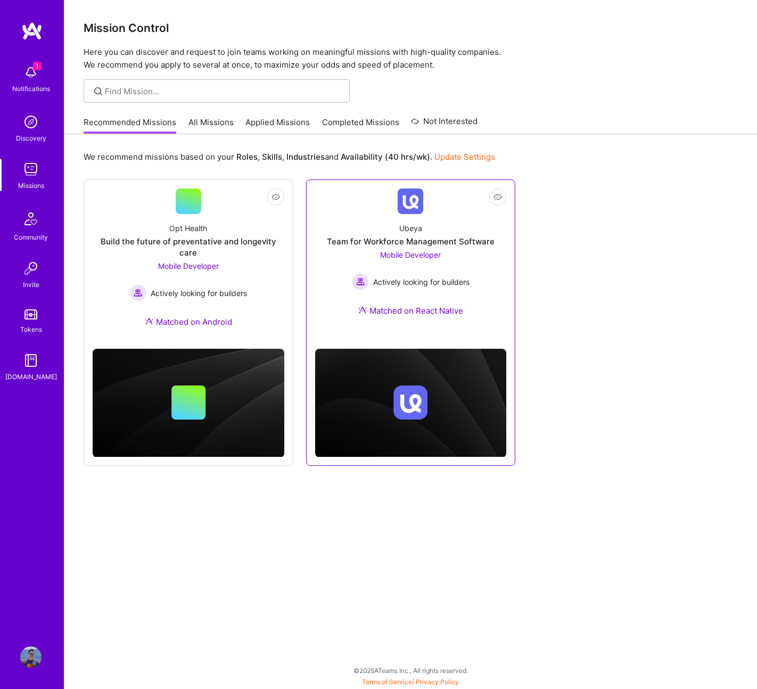  What do you see at coordinates (31, 122) in the screenshot?
I see `img: discovery` at bounding box center [31, 122].